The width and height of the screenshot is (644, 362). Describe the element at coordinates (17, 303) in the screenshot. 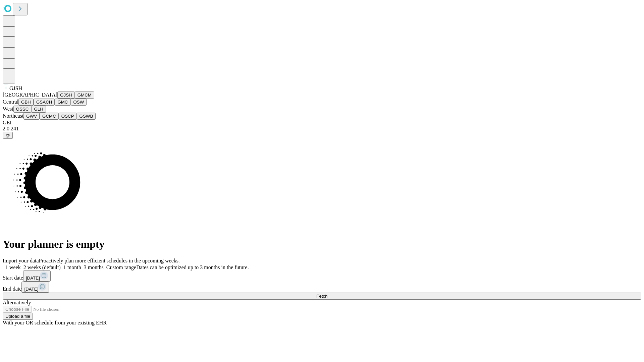

I see `span: Alternatively` at that location.